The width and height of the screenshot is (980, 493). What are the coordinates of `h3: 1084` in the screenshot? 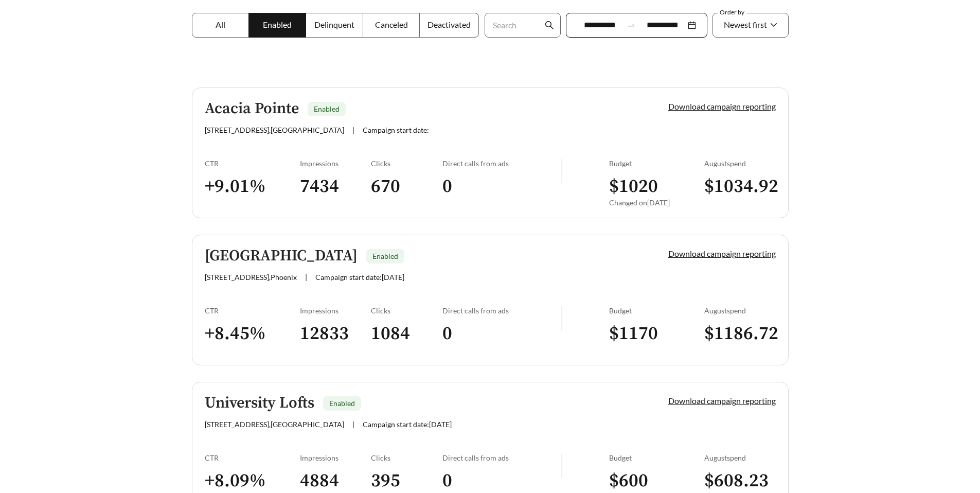 It's located at (407, 333).